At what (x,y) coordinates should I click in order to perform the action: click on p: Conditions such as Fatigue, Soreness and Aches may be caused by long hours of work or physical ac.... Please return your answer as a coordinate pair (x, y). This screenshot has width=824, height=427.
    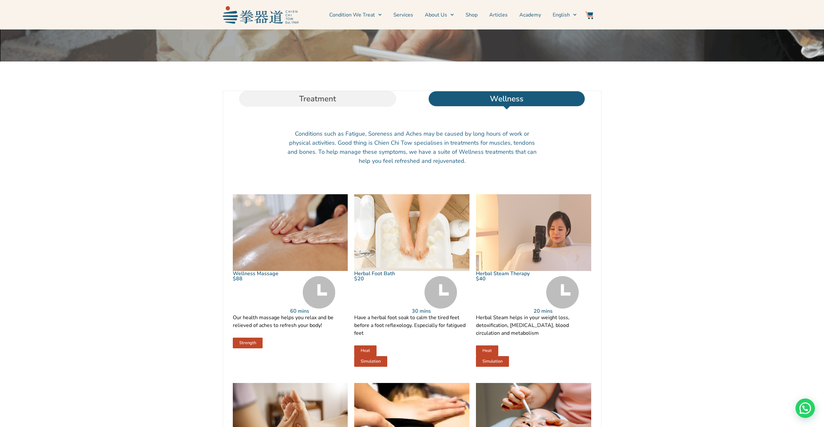
    Looking at the image, I should click on (412, 147).